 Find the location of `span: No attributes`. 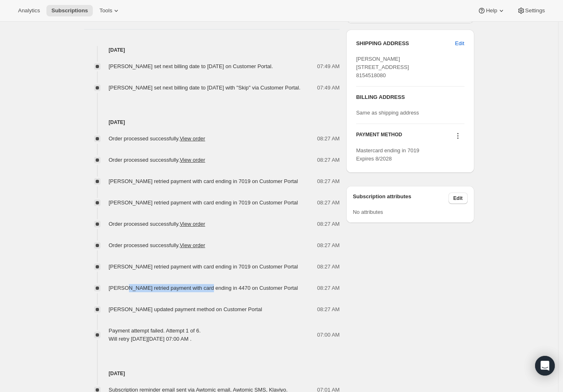

span: No attributes is located at coordinates (368, 212).